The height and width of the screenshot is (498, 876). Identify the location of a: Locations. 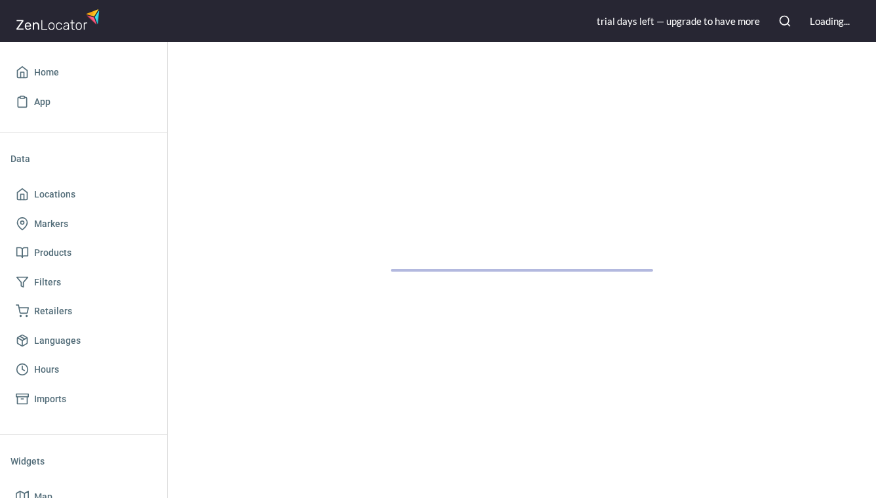
(83, 194).